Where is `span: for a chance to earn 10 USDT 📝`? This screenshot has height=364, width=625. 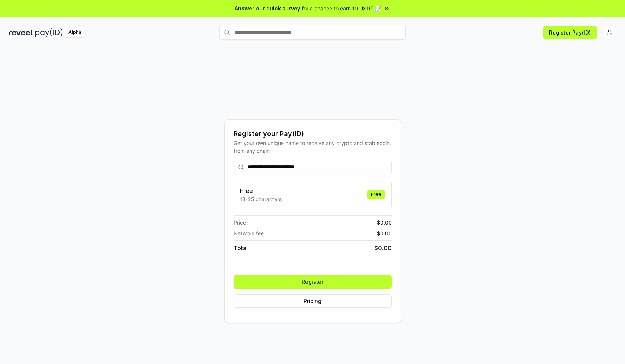 span: for a chance to earn 10 USDT 📝 is located at coordinates (341, 8).